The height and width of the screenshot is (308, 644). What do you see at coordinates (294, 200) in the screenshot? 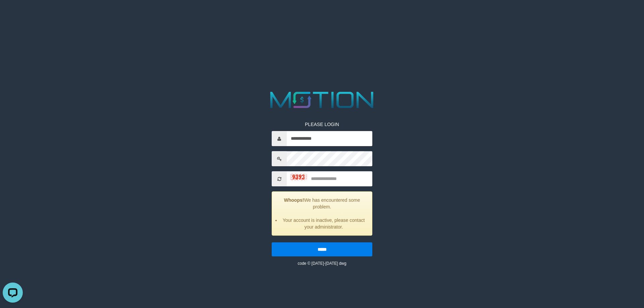
I see `strong: Whoops!` at bounding box center [294, 200].